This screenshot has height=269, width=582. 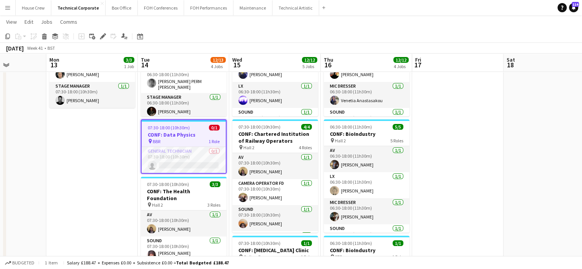 I want to click on span: 13, so click(x=54, y=65).